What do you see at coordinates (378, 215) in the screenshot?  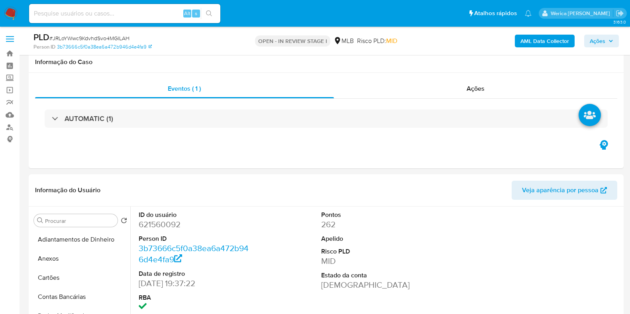 I see `dt: Pontos` at bounding box center [378, 215].